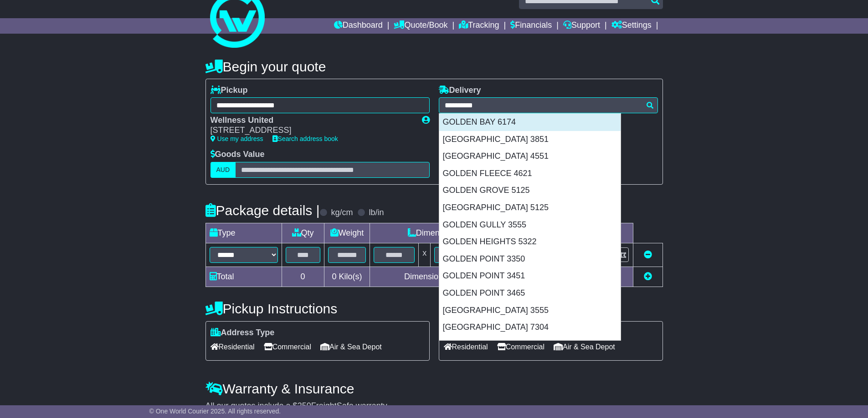 This screenshot has height=418, width=868. Describe the element at coordinates (244, 277) in the screenshot. I see `td: Total` at that location.